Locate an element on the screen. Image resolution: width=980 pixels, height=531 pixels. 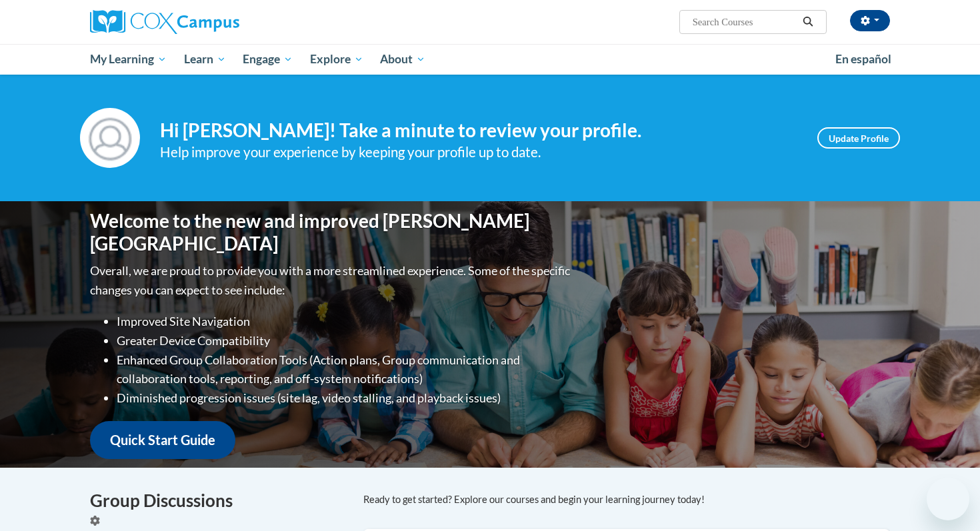
button: Search is located at coordinates (808, 22).